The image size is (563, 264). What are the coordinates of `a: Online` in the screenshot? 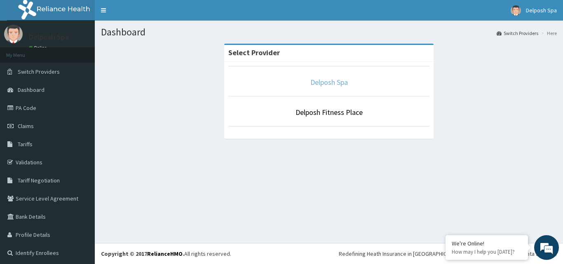 It's located at (39, 48).